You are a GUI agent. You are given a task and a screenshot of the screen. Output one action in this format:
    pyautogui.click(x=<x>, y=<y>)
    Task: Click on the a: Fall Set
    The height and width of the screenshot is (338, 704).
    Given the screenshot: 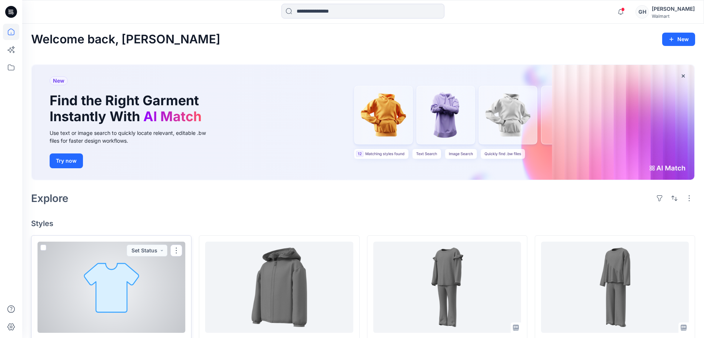 What is the action you would take?
    pyautogui.click(x=111, y=287)
    